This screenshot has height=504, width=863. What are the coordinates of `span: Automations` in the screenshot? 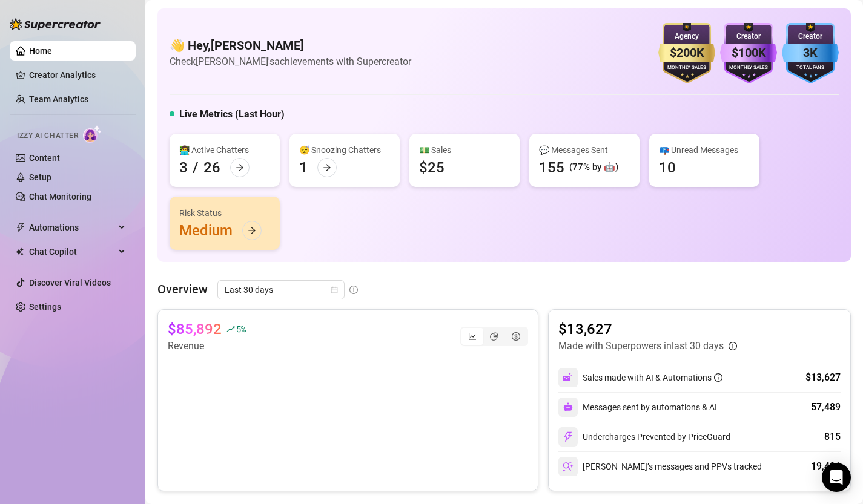 It's located at (72, 228).